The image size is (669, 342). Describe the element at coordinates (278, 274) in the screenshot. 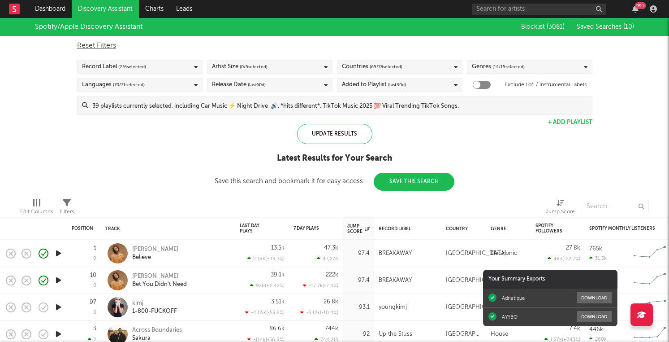

I see `div: 39.1k` at that location.